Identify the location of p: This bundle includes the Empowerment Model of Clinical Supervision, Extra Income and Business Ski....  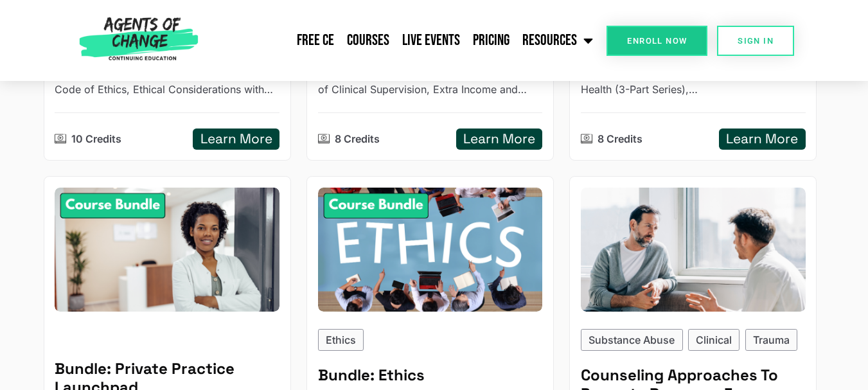
(431, 82).